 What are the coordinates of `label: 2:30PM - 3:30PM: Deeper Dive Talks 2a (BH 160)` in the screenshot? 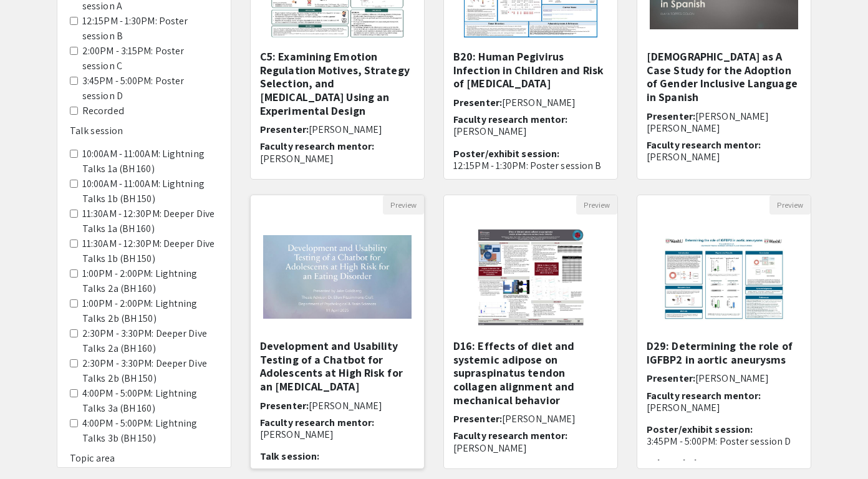 It's located at (150, 341).